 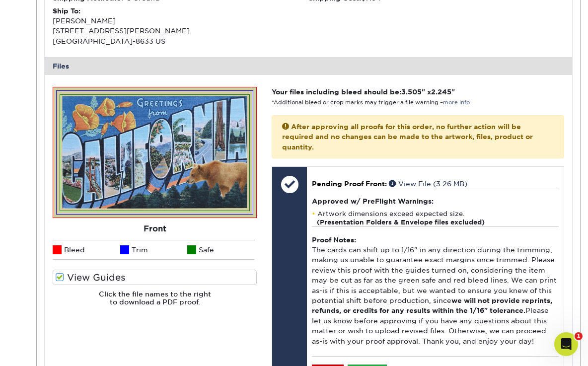 I want to click on li: Bleed, so click(x=86, y=250).